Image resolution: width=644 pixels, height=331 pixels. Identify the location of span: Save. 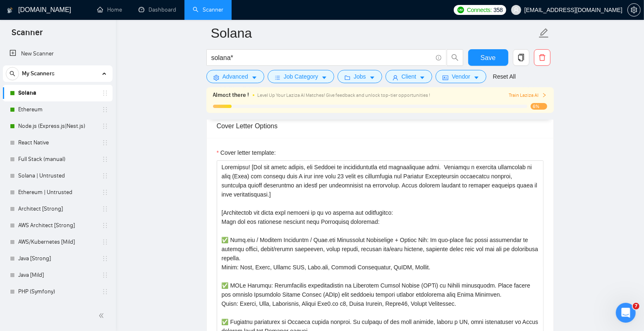
(488, 58).